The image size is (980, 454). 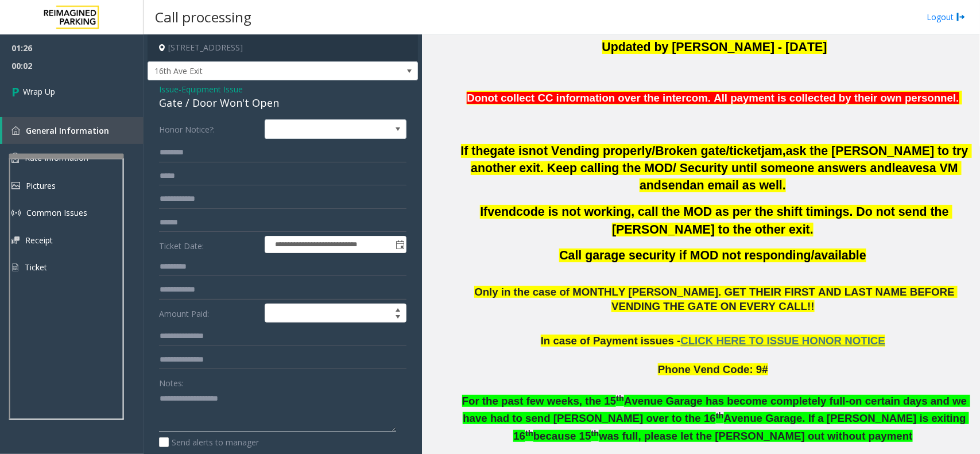 I want to click on span: For the past few weeks, the 15, so click(x=539, y=401).